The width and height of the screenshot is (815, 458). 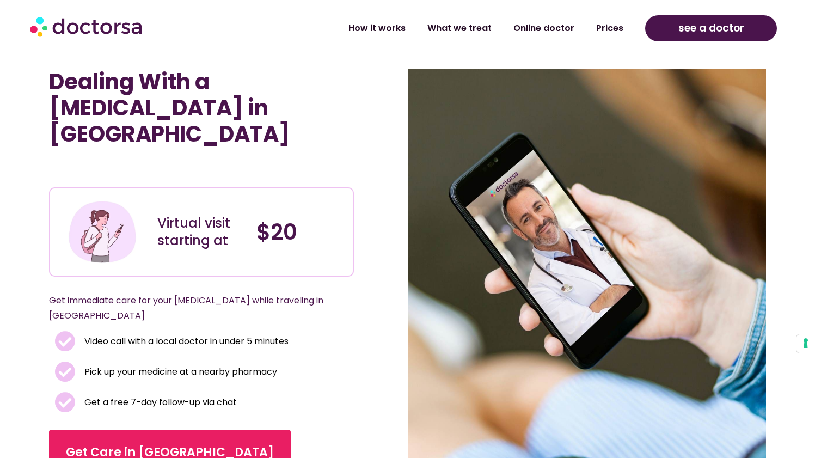 I want to click on img: Illustration depicting a young woman in a casual outfit, engaged with her smartphone. She has a p..., so click(x=102, y=232).